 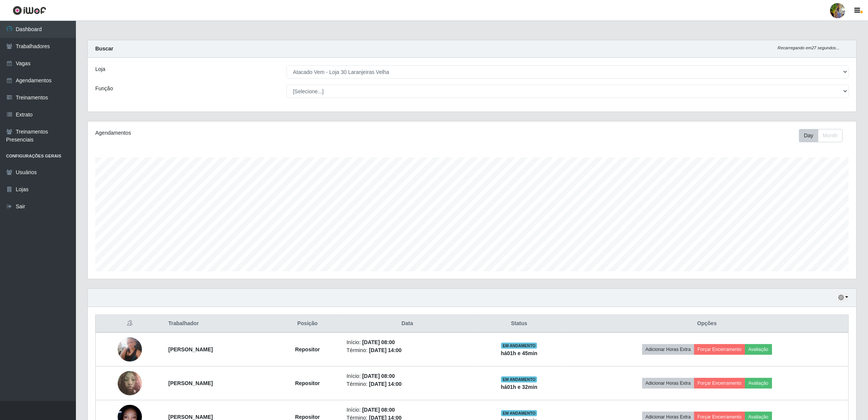 I want to click on button: Day, so click(x=808, y=135).